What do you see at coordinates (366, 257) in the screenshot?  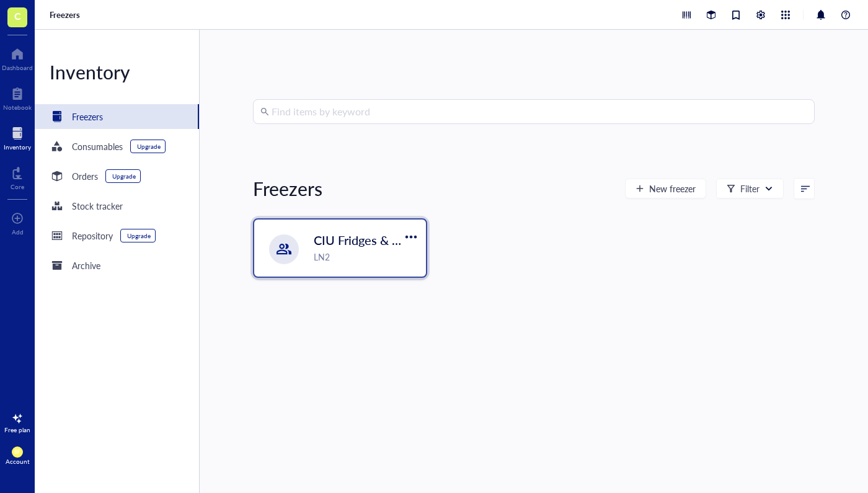 I see `div: LN2` at bounding box center [366, 257].